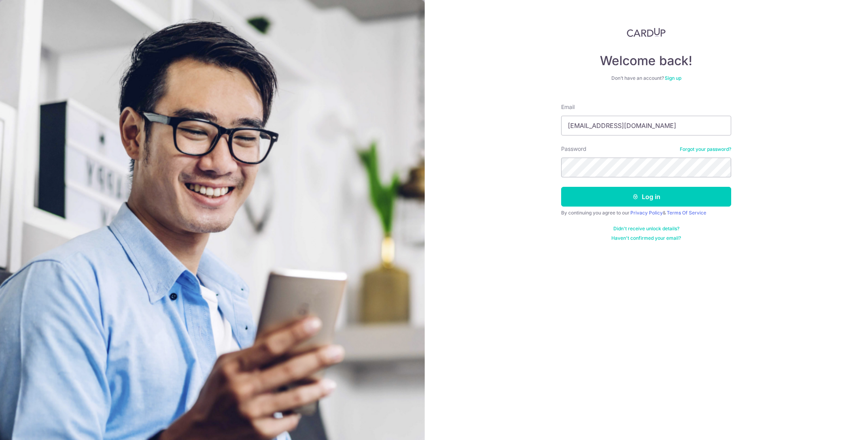  Describe the element at coordinates (647, 61) in the screenshot. I see `h4: Welcome back!` at that location.